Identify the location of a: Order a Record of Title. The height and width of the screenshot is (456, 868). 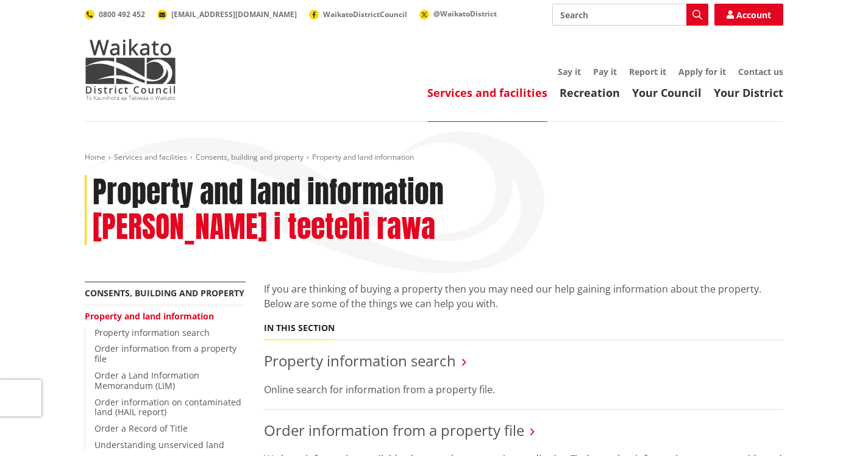
(140, 428).